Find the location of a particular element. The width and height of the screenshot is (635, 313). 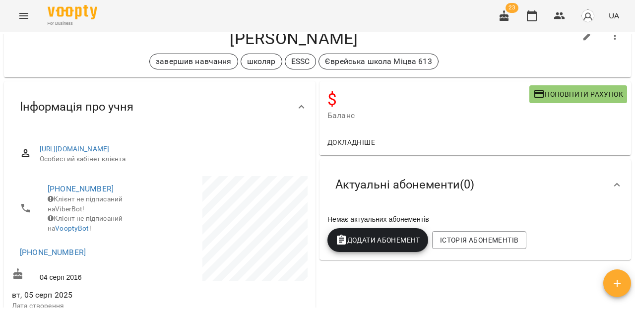

button: Додати Абонемент is located at coordinates (378, 240).